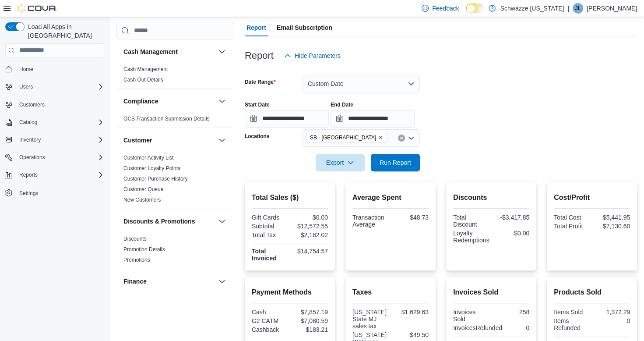 This screenshot has height=341, width=644. I want to click on a: Promotion Details, so click(144, 249).